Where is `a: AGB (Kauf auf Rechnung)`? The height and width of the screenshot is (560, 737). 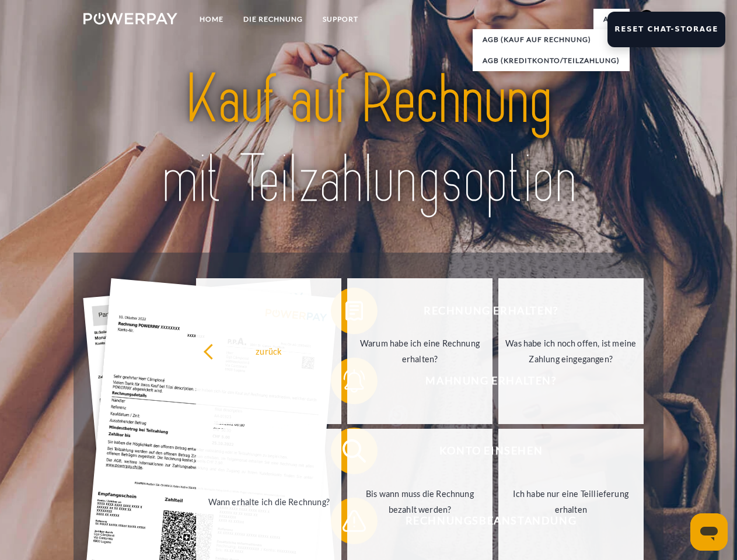 a: AGB (Kauf auf Rechnung) is located at coordinates (551, 40).